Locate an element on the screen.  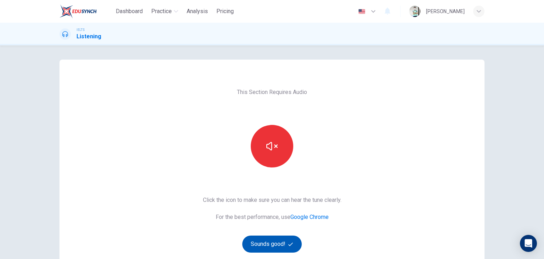
h1: Listening is located at coordinates (89, 37).